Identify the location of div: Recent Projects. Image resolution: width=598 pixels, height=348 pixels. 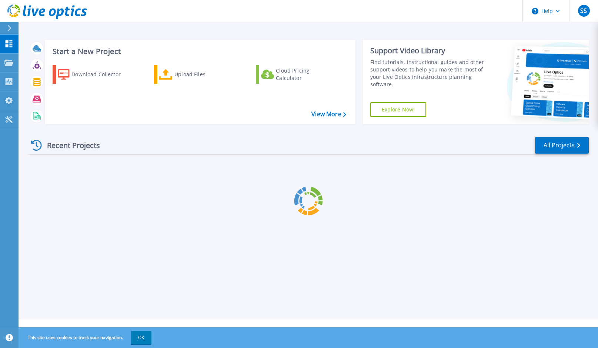
(69, 145).